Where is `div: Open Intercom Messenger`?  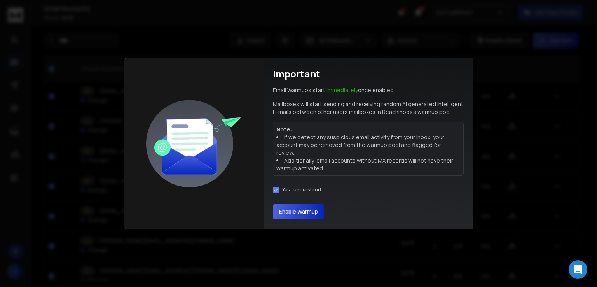
div: Open Intercom Messenger is located at coordinates (578, 269).